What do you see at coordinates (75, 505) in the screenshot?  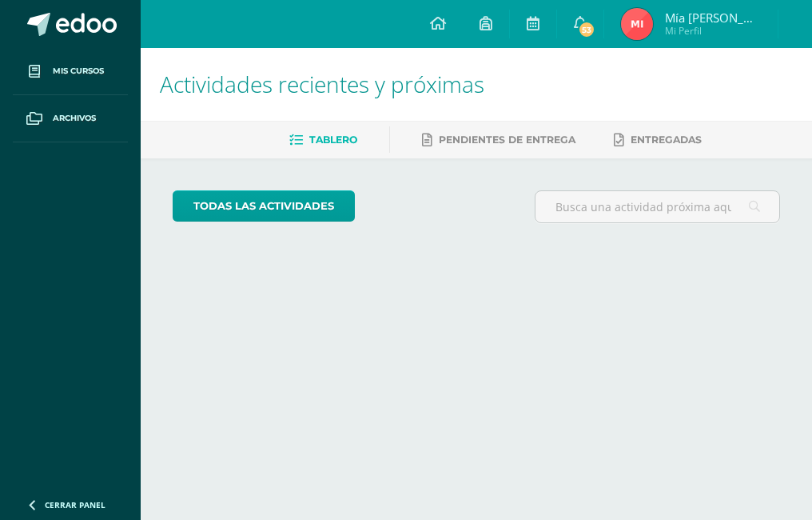 I see `span: Cerrar panel` at bounding box center [75, 505].